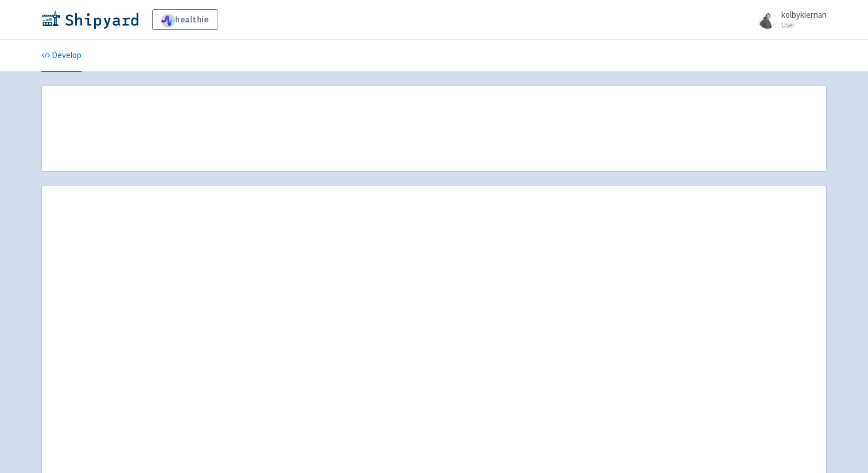 The image size is (868, 473). I want to click on a: kolbykiernan User, so click(789, 19).